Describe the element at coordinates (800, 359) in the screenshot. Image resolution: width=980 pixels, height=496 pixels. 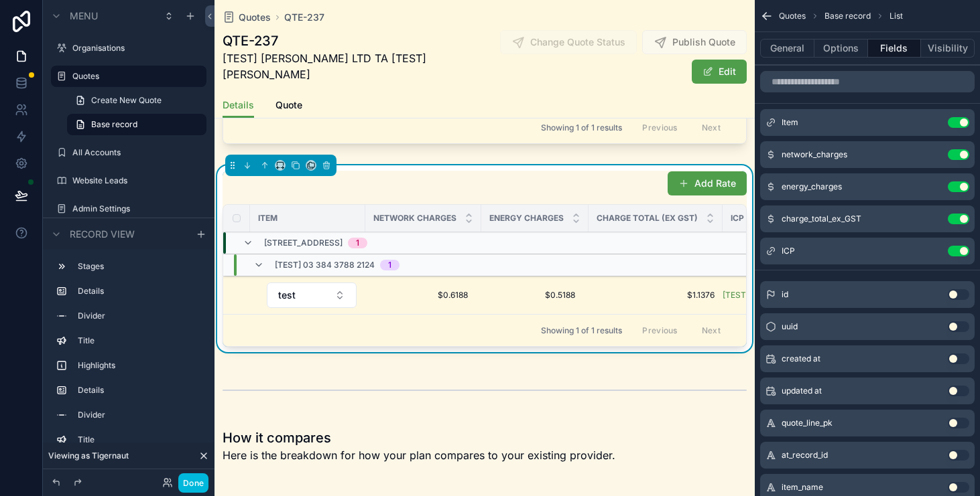
I see `span: created at` at that location.